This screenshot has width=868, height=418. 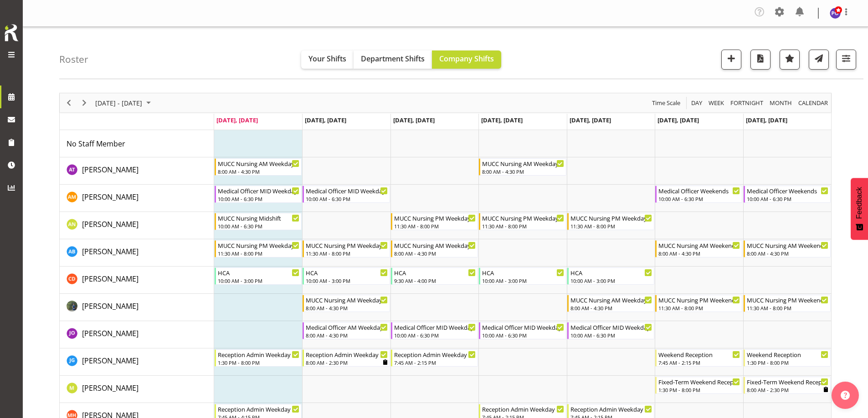 What do you see at coordinates (69, 103) in the screenshot?
I see `div: Previous` at bounding box center [69, 103].